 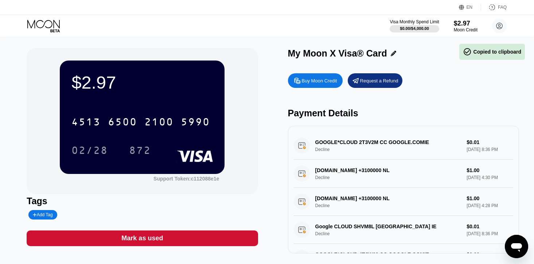 What do you see at coordinates (186, 179) in the screenshot?
I see `div: Support Token: c112088e1e` at bounding box center [186, 179].